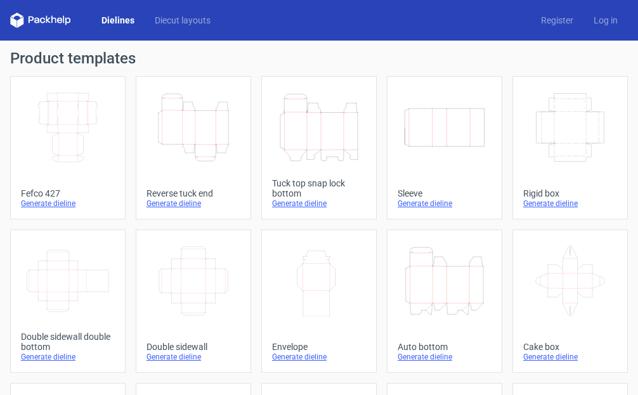 This screenshot has width=638, height=395. I want to click on a: SleeveGenerate dieline, so click(445, 148).